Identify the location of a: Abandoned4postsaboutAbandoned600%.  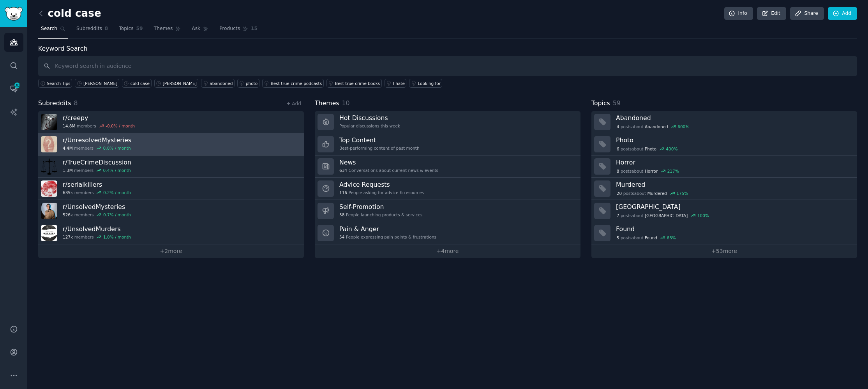
(724, 122).